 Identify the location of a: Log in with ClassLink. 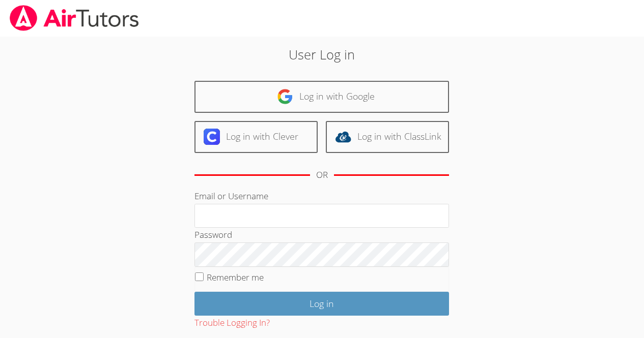
(388, 137).